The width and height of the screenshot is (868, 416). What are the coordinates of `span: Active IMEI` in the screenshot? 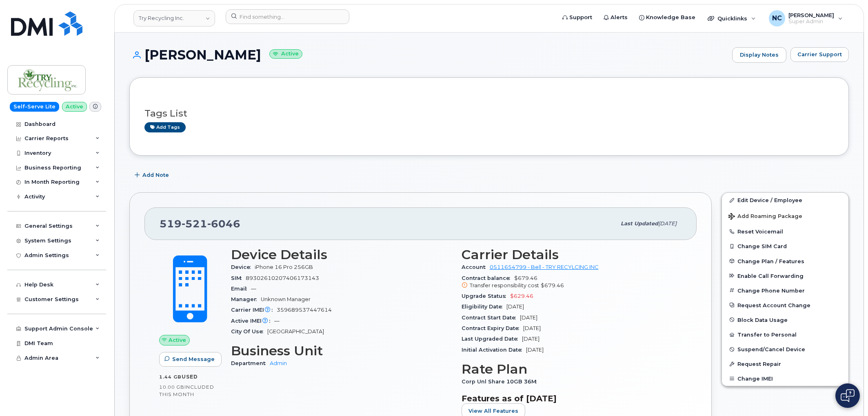 It's located at (253, 321).